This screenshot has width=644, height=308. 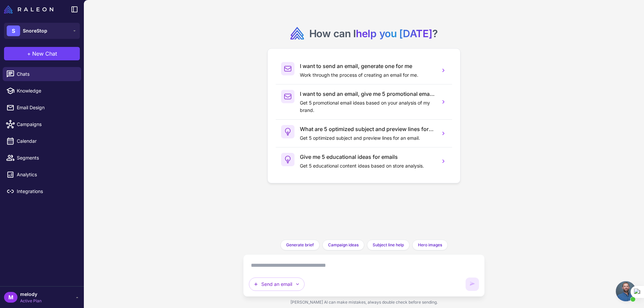 What do you see at coordinates (35, 31) in the screenshot?
I see `span: SnoreStop` at bounding box center [35, 31].